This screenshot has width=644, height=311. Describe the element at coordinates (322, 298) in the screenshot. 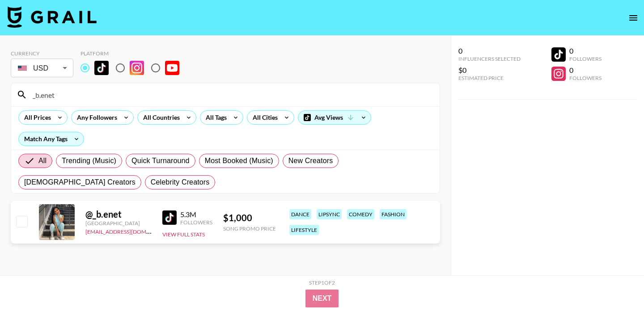

I see `button: Next` at that location.